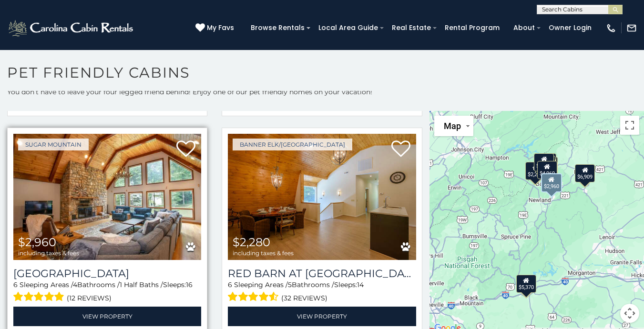 The image size is (644, 329). Describe the element at coordinates (107, 273) in the screenshot. I see `h3: Sugar Mountain Lodge` at that location.